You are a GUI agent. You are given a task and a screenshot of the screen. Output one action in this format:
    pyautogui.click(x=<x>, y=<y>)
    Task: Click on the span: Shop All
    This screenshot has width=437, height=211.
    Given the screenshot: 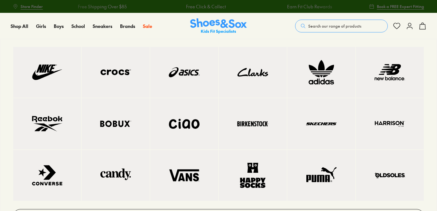 What is the action you would take?
    pyautogui.click(x=19, y=26)
    